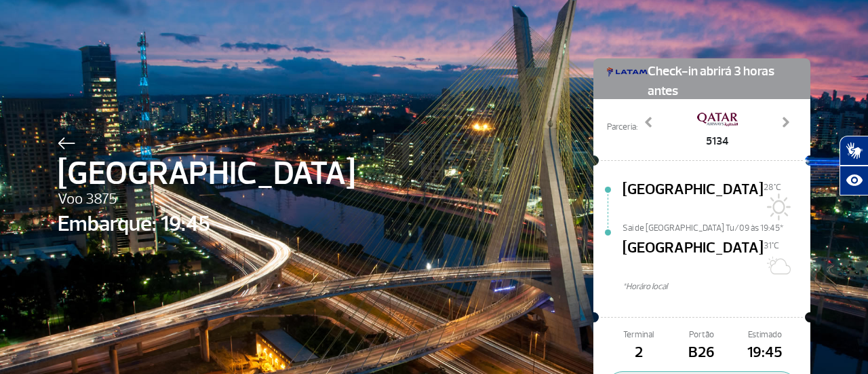  What do you see at coordinates (622, 127) in the screenshot?
I see `span: Parceria:` at bounding box center [622, 127].